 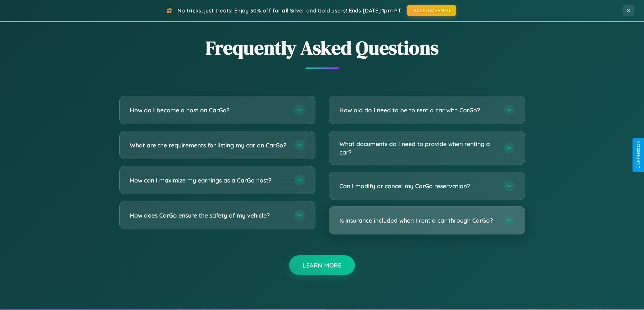 I want to click on h3: How do I become a host on CarGo?, so click(x=209, y=110).